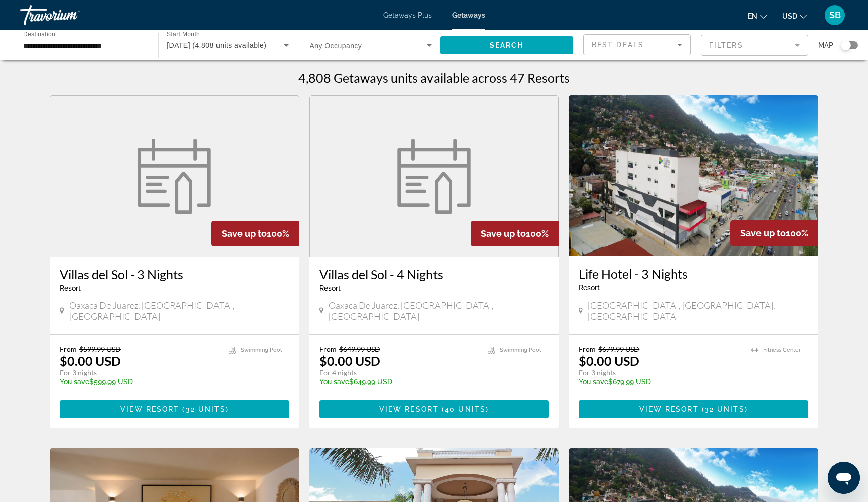 The width and height of the screenshot is (868, 502). I want to click on span: Map, so click(826, 46).